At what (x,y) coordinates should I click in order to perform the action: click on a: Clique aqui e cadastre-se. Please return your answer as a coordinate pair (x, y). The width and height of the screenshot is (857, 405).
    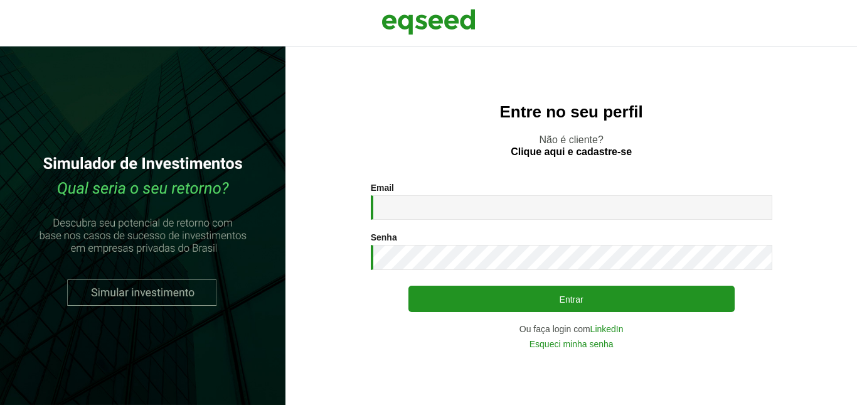
    Looking at the image, I should click on (571, 152).